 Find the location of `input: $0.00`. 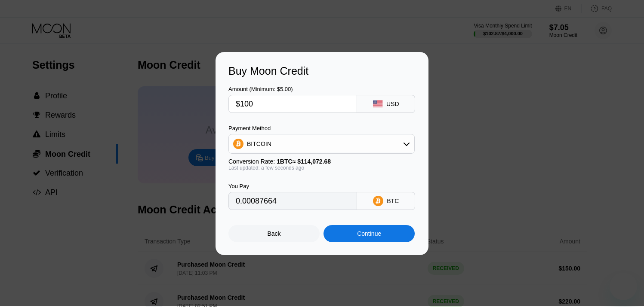

input: $0.00 is located at coordinates (293, 104).